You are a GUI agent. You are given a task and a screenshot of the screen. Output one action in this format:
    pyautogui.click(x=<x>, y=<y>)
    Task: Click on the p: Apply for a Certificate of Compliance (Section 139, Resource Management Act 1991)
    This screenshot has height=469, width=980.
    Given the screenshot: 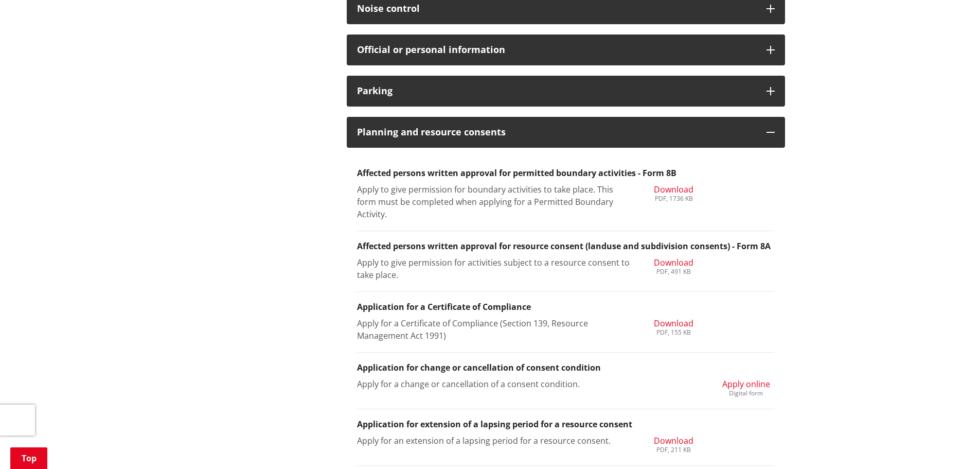 What is the action you would take?
    pyautogui.click(x=494, y=330)
    